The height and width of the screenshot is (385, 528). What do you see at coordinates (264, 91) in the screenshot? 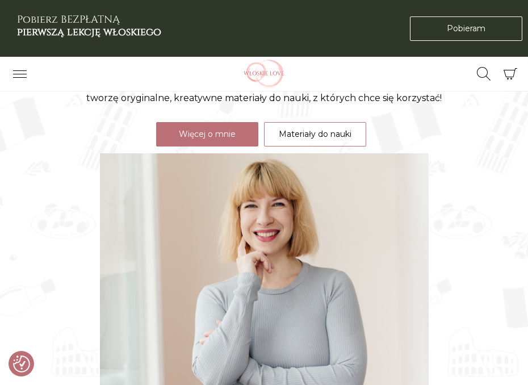
I see `p: Wierzę, że włoskiego uczymy się często dla czystej przyjemności lub by realizować swoje marzenia,...` at bounding box center [264, 91].